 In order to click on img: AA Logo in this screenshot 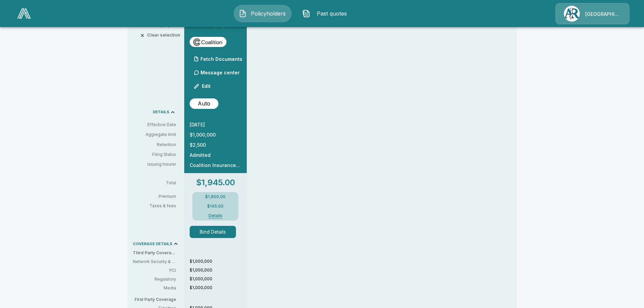, I will do `click(24, 13)`.